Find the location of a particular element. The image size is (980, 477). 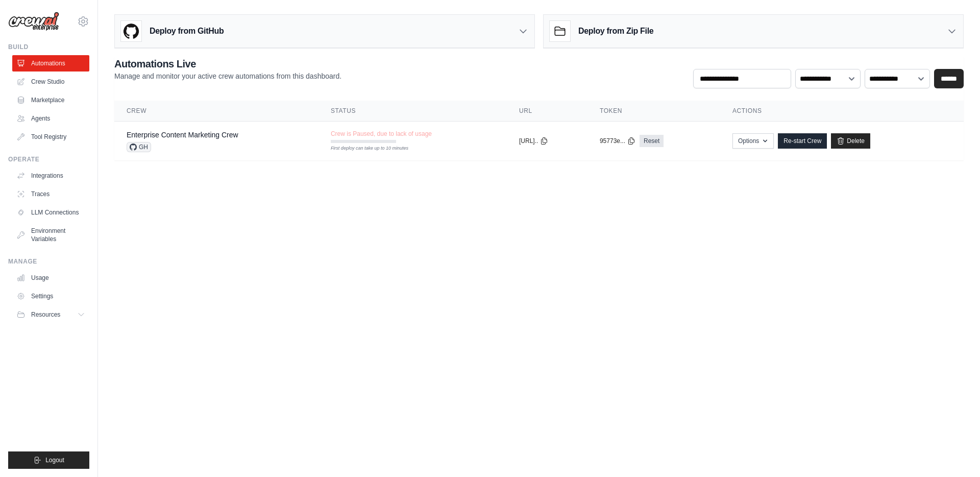

button: Resources is located at coordinates (51, 315).